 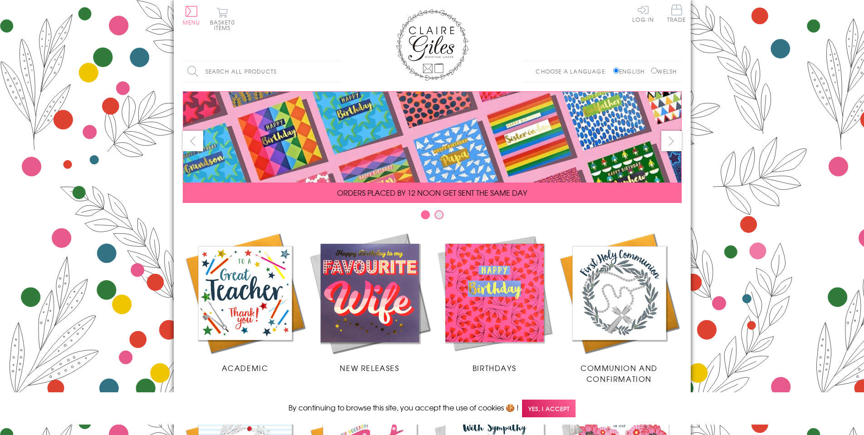 I want to click on input: English, so click(x=616, y=70).